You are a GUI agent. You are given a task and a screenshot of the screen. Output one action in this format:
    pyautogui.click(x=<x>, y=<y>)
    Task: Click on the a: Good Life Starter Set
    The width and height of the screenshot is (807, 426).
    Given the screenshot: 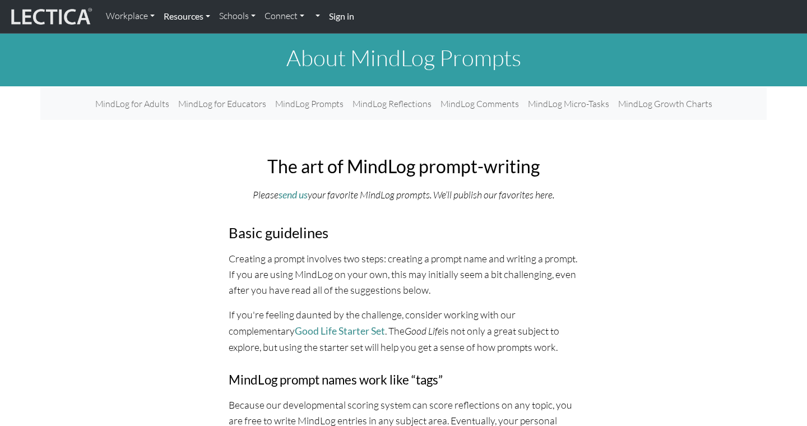 What is the action you would take?
    pyautogui.click(x=340, y=331)
    